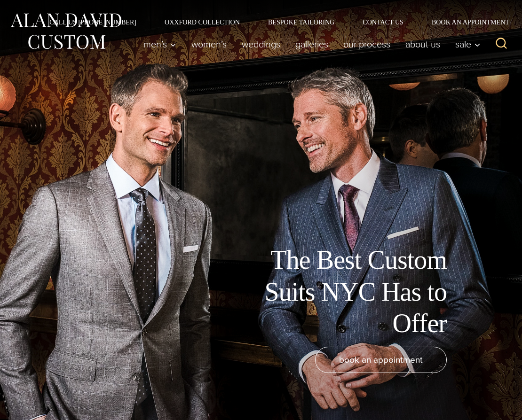 The image size is (522, 420). What do you see at coordinates (380, 360) in the screenshot?
I see `a: book an appointment` at bounding box center [380, 360].